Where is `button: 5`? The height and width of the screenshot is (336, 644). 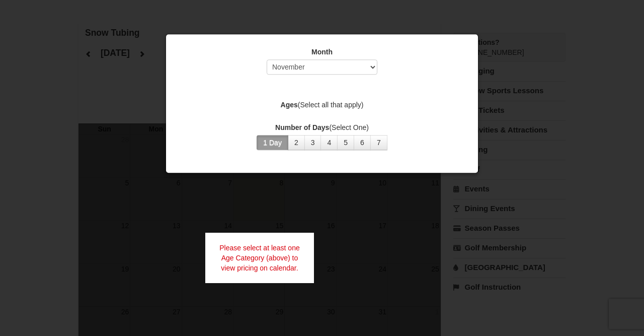
button: 5 is located at coordinates (345, 143).